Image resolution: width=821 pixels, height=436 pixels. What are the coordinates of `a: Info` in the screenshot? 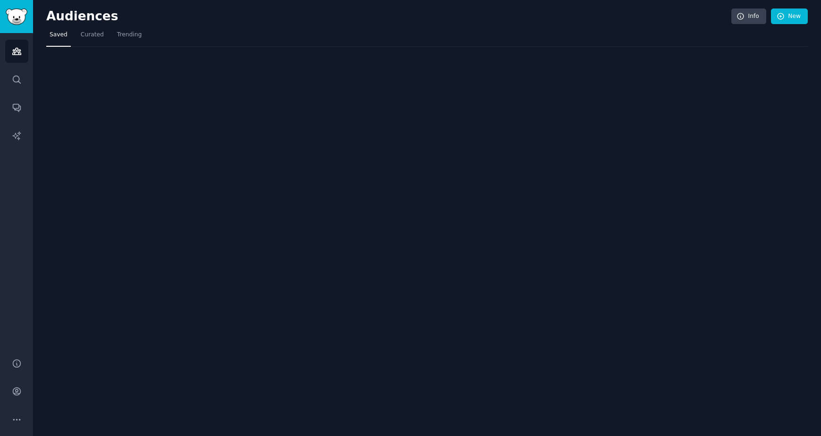 It's located at (749, 17).